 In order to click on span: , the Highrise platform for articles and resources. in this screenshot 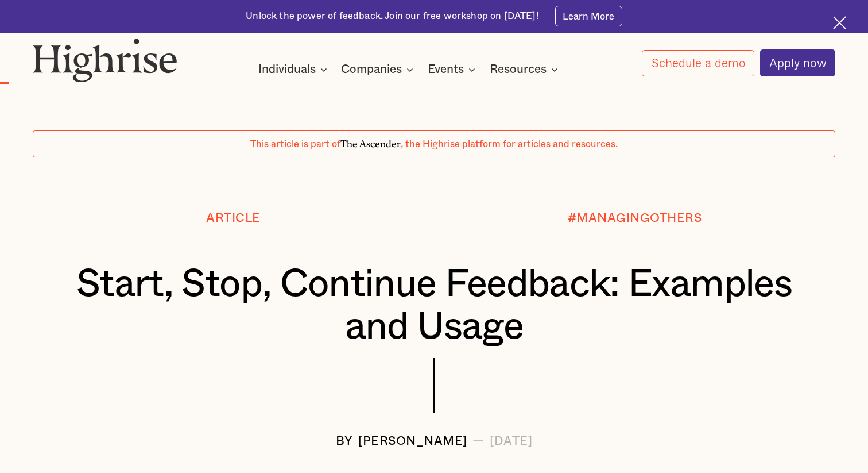, I will do `click(509, 144)`.